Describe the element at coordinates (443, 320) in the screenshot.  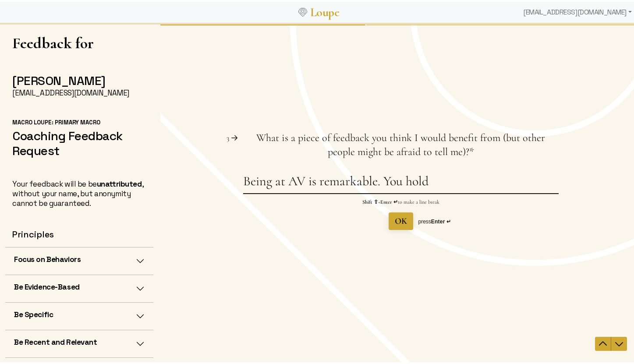
I see `button: Navigate to previous question` at that location.